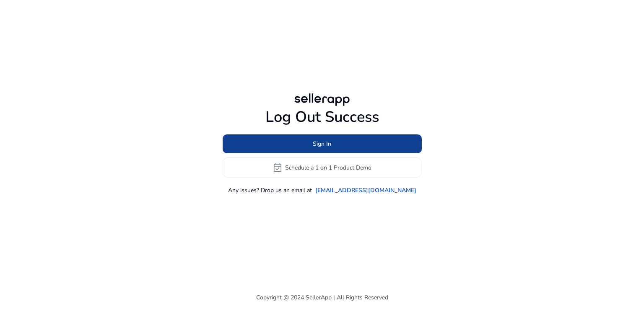 This screenshot has height=309, width=644. Describe the element at coordinates (270, 190) in the screenshot. I see `p: Any issues? Drop us an email at` at that location.